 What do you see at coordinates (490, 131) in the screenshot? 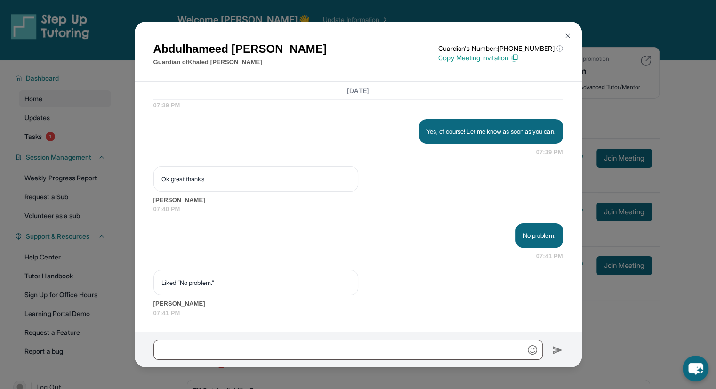
I see `p: Yes, of course! Let me know as soon as you can.` at bounding box center [490, 131].